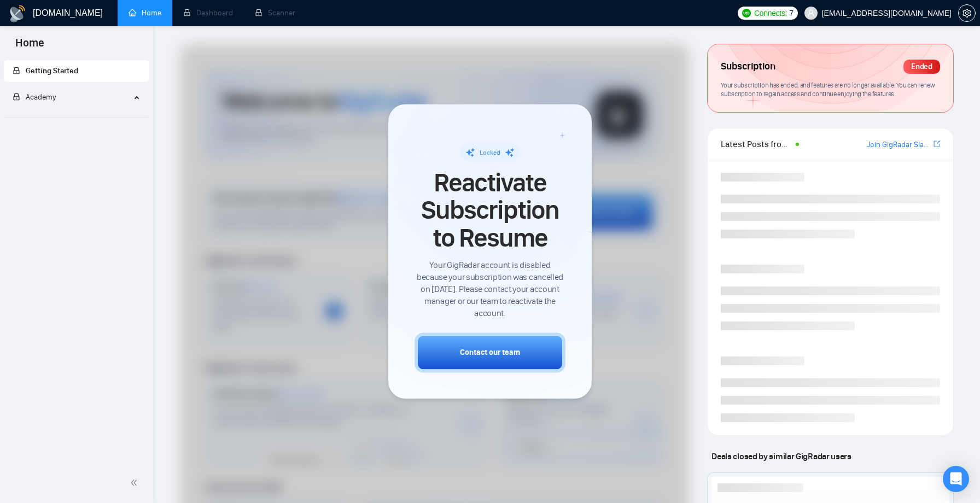 The image size is (980, 503). What do you see at coordinates (490, 152) in the screenshot?
I see `span: Locked` at bounding box center [490, 152].